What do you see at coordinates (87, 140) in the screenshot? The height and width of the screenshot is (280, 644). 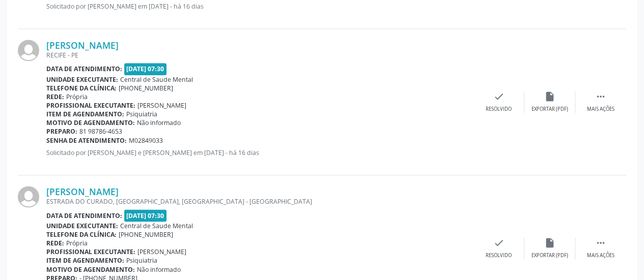 I see `b: Senha de atendimento:` at bounding box center [87, 140].